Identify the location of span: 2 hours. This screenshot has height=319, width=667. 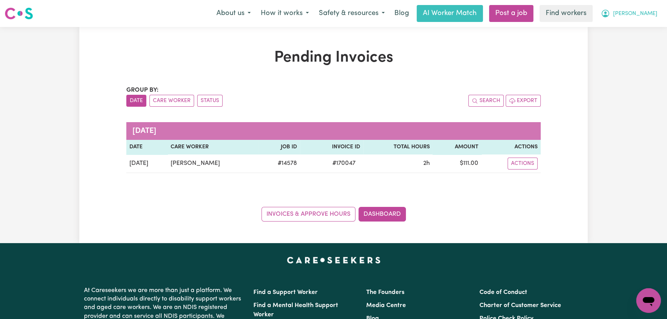
(426, 163).